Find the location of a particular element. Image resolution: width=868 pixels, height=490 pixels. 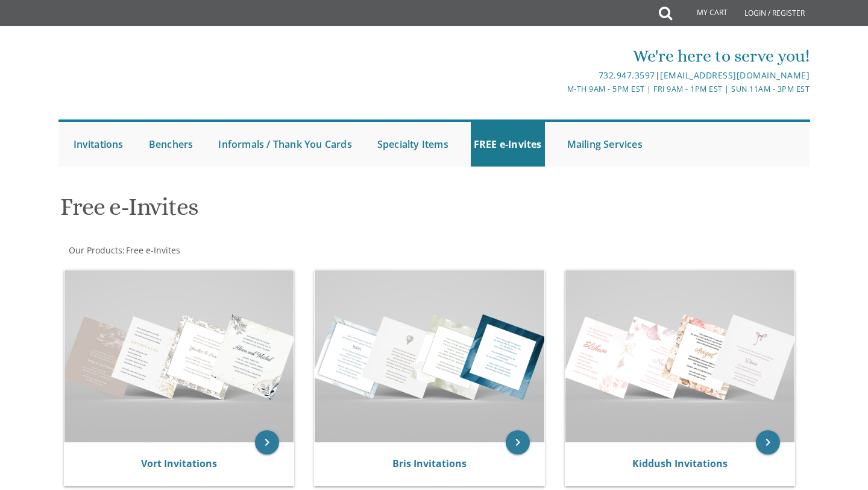

div: We're here to serve you! is located at coordinates (559, 56).